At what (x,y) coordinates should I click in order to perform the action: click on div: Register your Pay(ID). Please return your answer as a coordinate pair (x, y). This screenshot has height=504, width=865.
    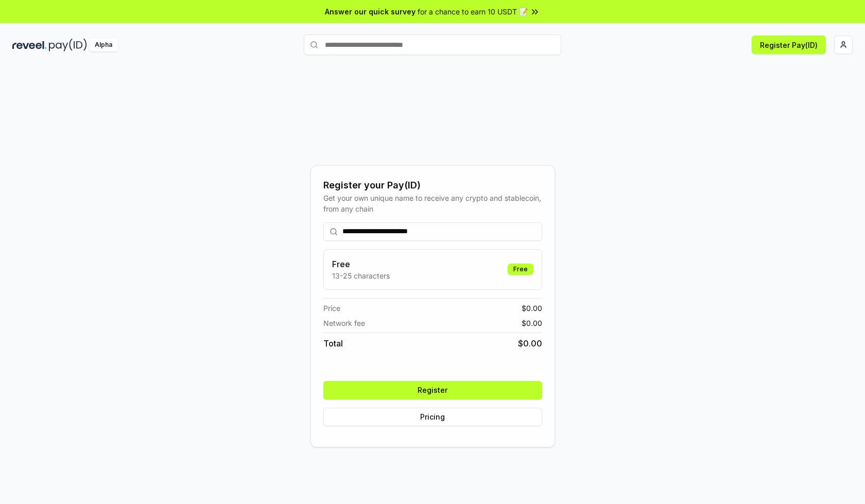
    Looking at the image, I should click on (432, 185).